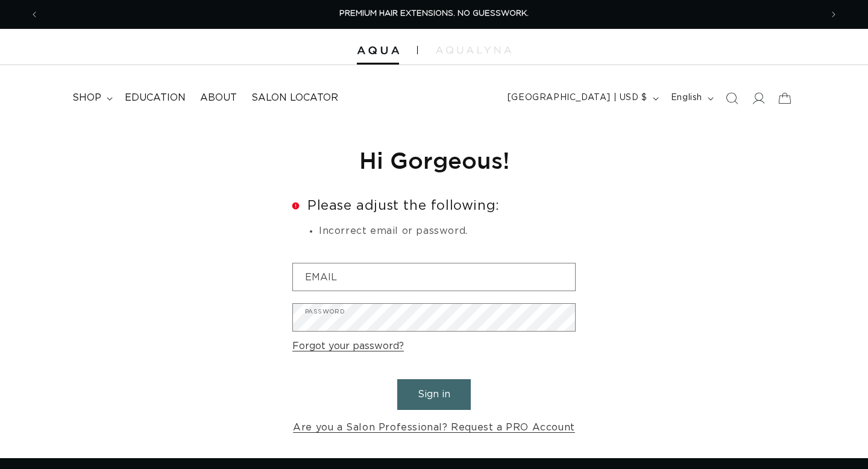 This screenshot has height=469, width=868. What do you see at coordinates (732, 98) in the screenshot?
I see `summary: Search` at bounding box center [732, 98].